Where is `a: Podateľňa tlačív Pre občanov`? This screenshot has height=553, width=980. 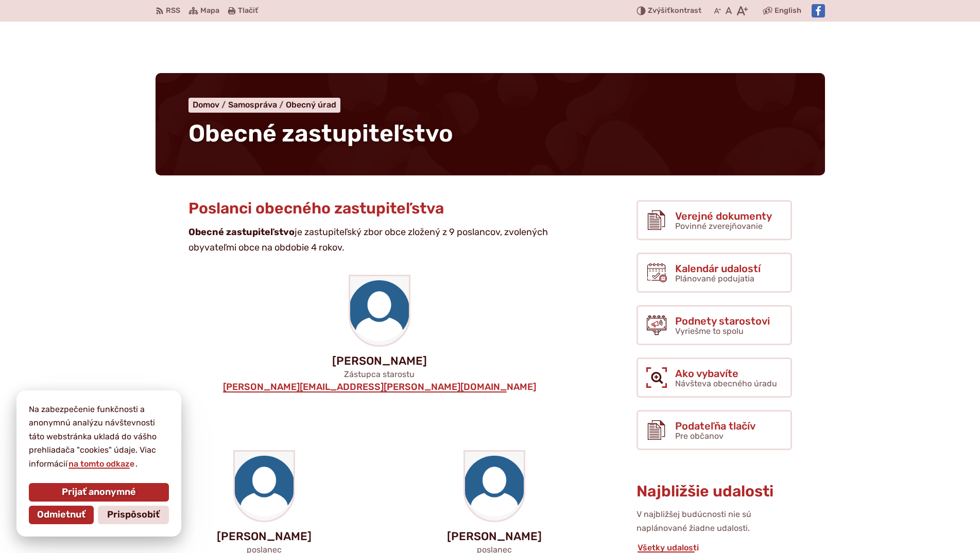
a: Podateľňa tlačív Pre občanov is located at coordinates (714, 430).